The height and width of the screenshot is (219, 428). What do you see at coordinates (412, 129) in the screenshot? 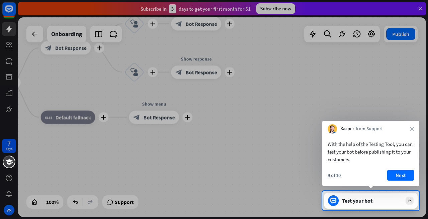
I see `i: close` at bounding box center [412, 129].